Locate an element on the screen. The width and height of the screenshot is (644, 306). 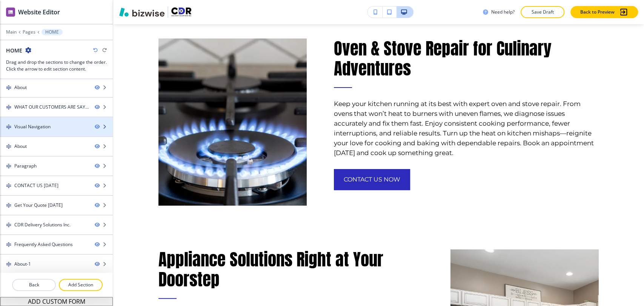
h3: Need help? is located at coordinates (503, 12).